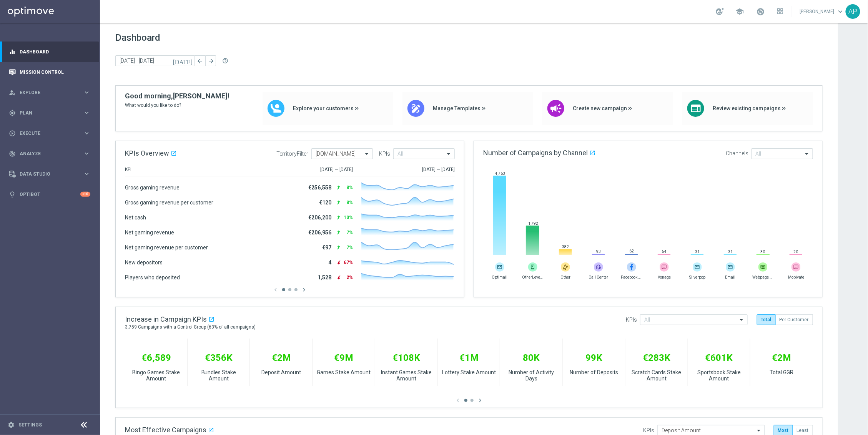 The image size is (868, 435). What do you see at coordinates (50, 52) in the screenshot?
I see `button: equalizer Dashboard` at bounding box center [50, 52].